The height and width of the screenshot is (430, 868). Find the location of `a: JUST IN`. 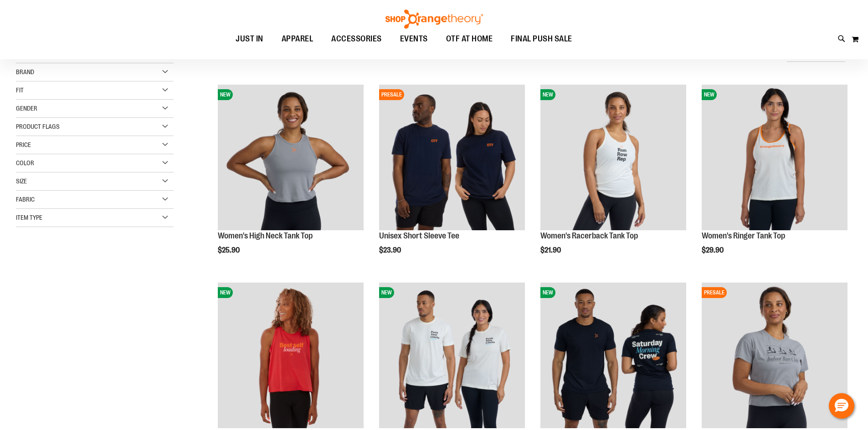

a: JUST IN is located at coordinates (249, 39).